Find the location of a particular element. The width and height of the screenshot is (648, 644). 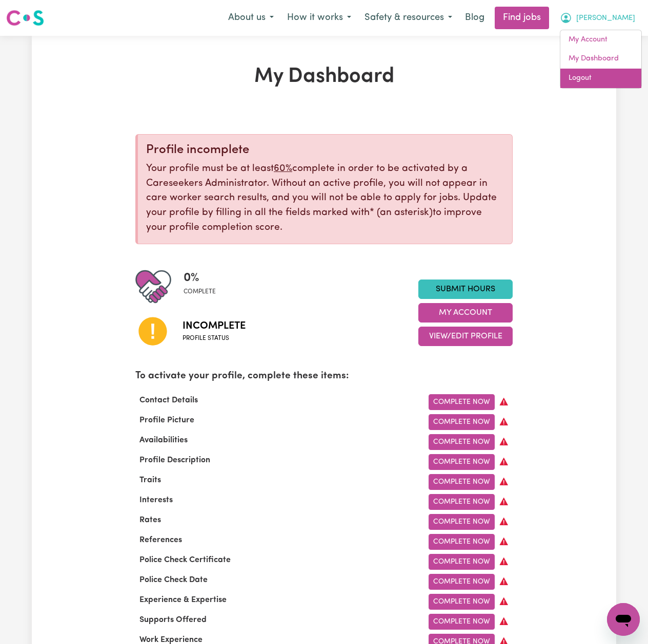

img: Careseekers logo is located at coordinates (25, 18).